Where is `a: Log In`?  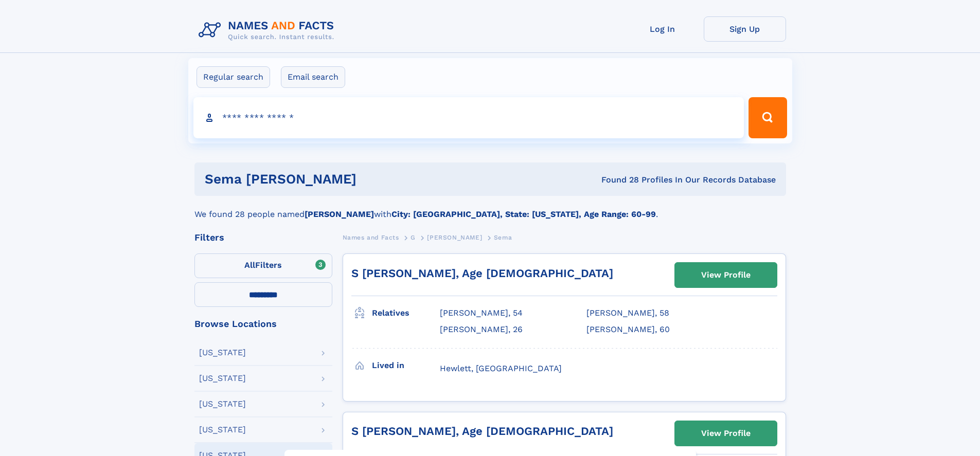
a: Log In is located at coordinates (662, 29).